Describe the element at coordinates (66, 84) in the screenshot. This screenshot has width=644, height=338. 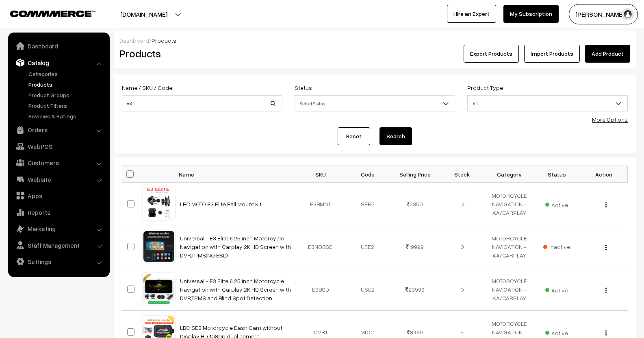
I see `a: Products` at that location.